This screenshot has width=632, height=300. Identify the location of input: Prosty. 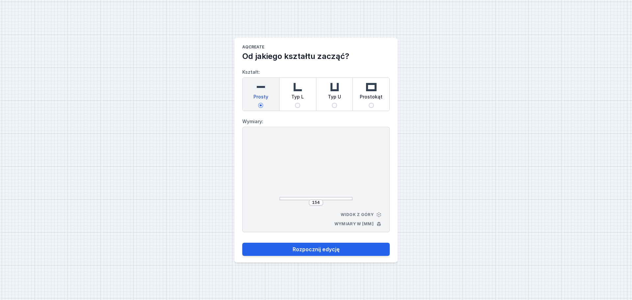
(261, 105).